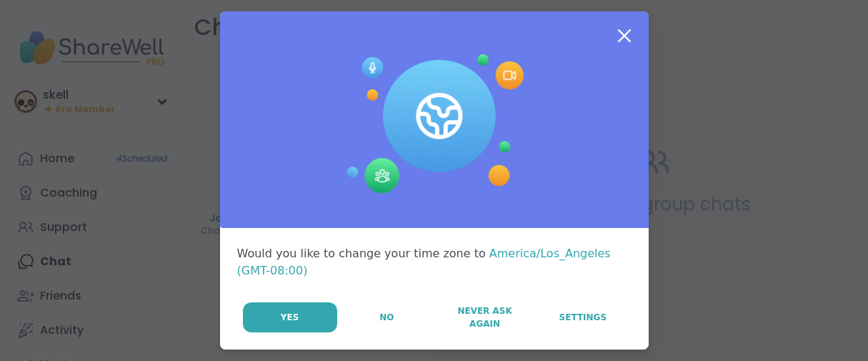  Describe the element at coordinates (583, 318) in the screenshot. I see `span: Settings` at that location.